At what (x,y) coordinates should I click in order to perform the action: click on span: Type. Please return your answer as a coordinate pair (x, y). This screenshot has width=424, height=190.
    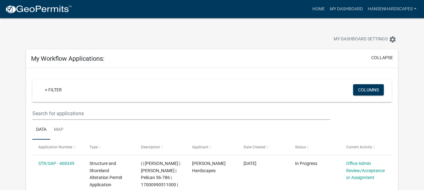
    Looking at the image, I should click on (93, 147).